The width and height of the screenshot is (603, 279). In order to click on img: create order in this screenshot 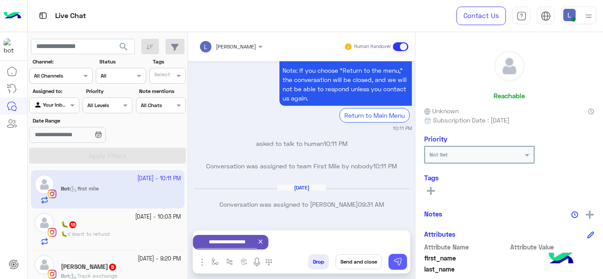, I will do `click(244, 262)`.